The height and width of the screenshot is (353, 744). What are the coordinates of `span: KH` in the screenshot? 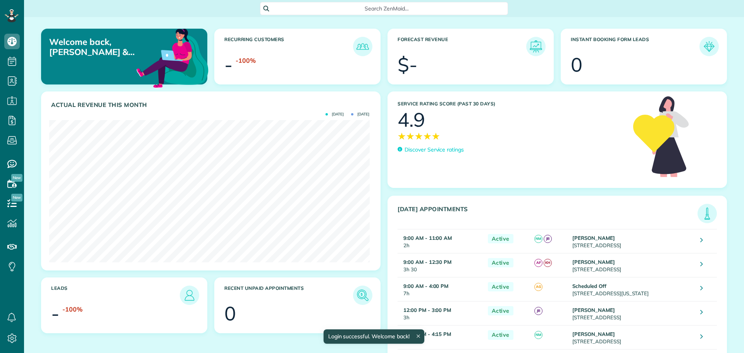 It's located at (548, 263).